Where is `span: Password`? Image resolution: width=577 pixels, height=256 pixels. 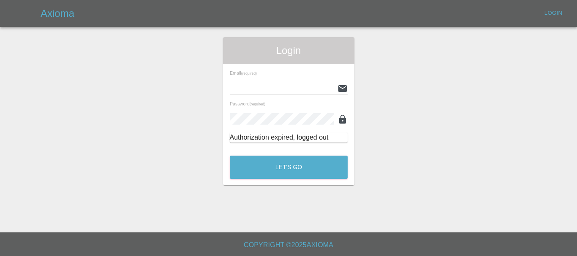 span: Password is located at coordinates (247, 104).